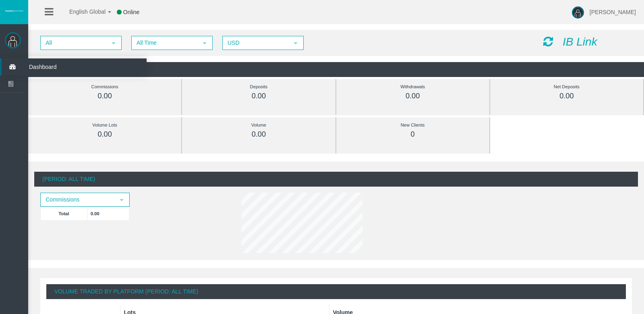 This screenshot has width=644, height=314. Describe the element at coordinates (14, 11) in the screenshot. I see `img: logo.svg` at that location.